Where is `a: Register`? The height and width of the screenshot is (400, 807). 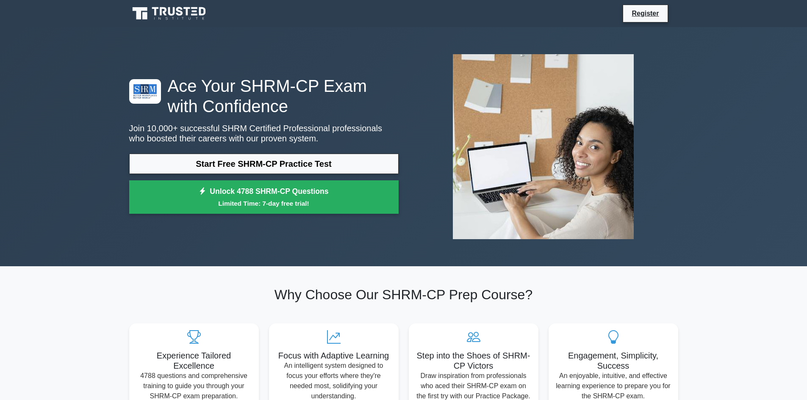
a: Register is located at coordinates (645, 13).